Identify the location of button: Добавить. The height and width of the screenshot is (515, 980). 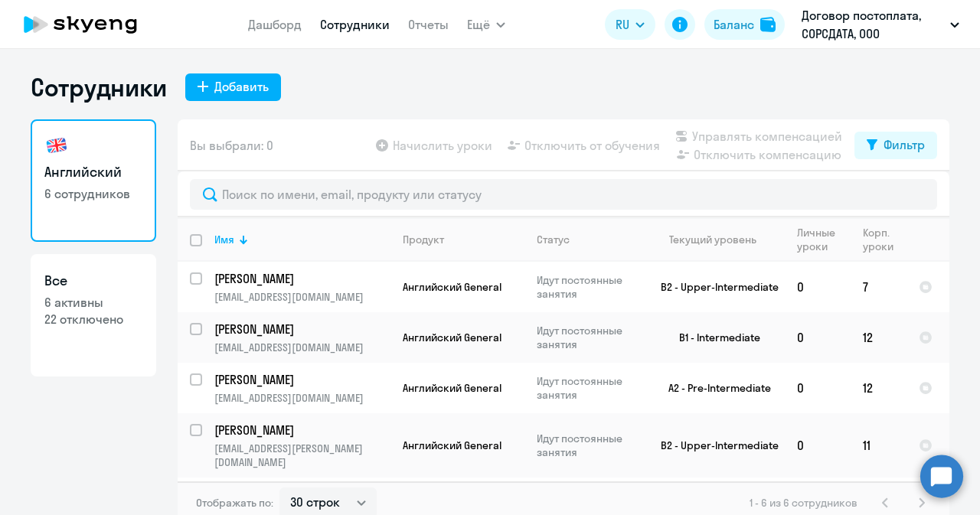
(233, 87).